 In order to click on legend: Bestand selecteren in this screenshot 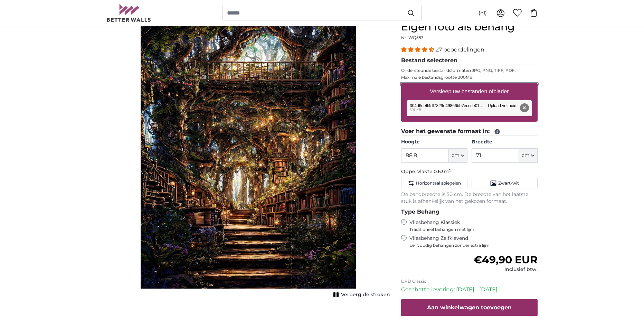, I will do `click(469, 60)`.